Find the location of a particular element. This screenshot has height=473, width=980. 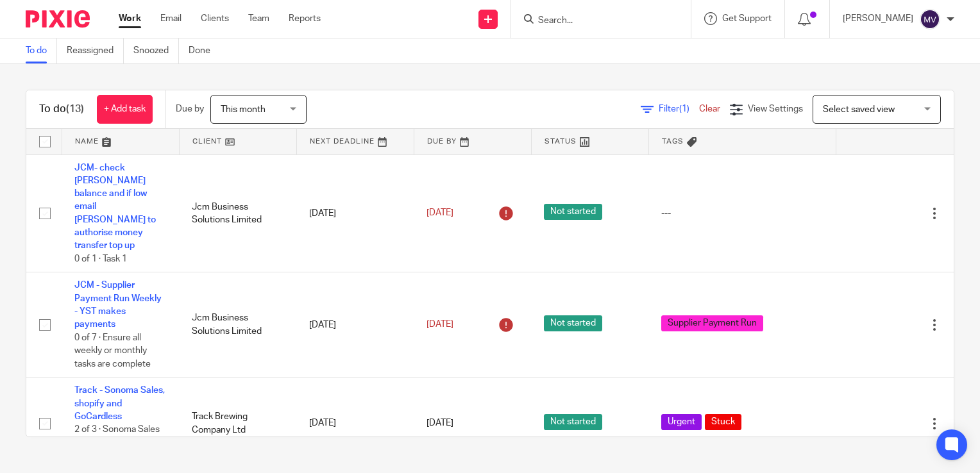

span: View Settings is located at coordinates (776, 109).